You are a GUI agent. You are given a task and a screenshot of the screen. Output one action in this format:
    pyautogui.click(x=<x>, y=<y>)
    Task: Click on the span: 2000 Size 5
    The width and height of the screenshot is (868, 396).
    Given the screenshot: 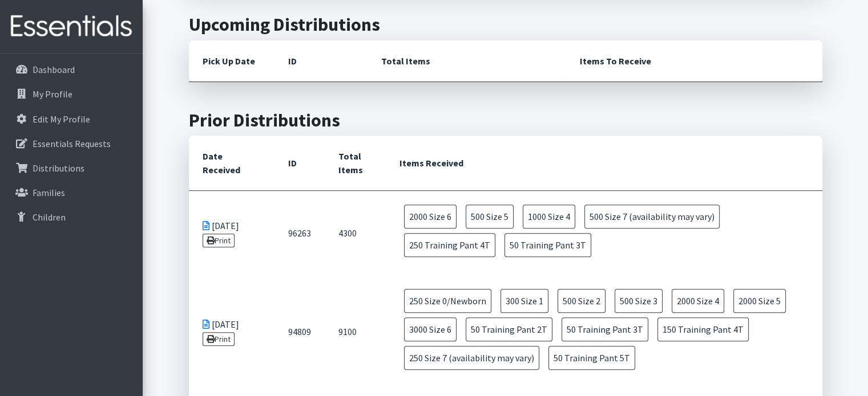 What is the action you would take?
    pyautogui.click(x=759, y=301)
    